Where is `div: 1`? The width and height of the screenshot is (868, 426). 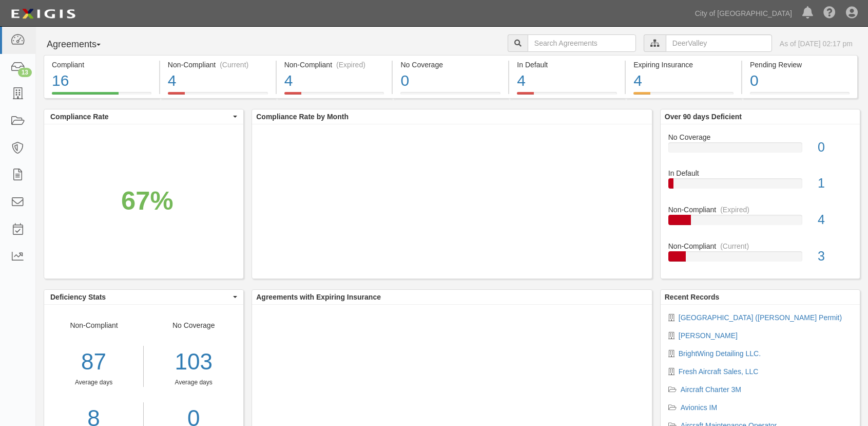 div: 1 is located at coordinates (835, 183).